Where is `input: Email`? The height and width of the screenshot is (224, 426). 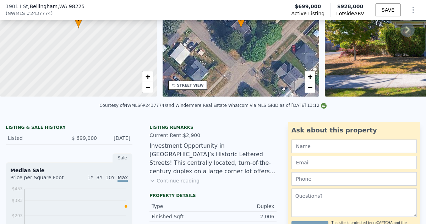
input: Email is located at coordinates (354, 163).